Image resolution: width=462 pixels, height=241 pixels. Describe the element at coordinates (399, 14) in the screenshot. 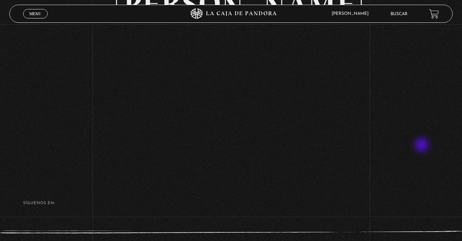

I see `a: Buscar` at that location.